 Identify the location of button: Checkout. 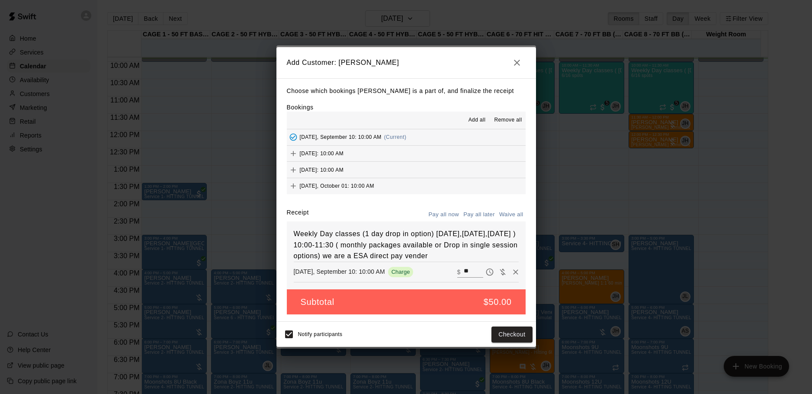
(512, 335).